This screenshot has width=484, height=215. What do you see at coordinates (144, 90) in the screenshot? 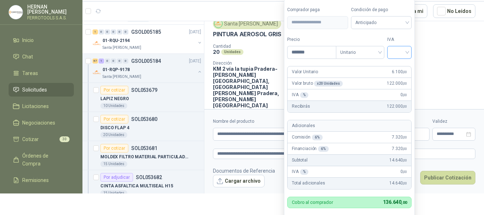
I see `p: SOL053679` at bounding box center [144, 90].